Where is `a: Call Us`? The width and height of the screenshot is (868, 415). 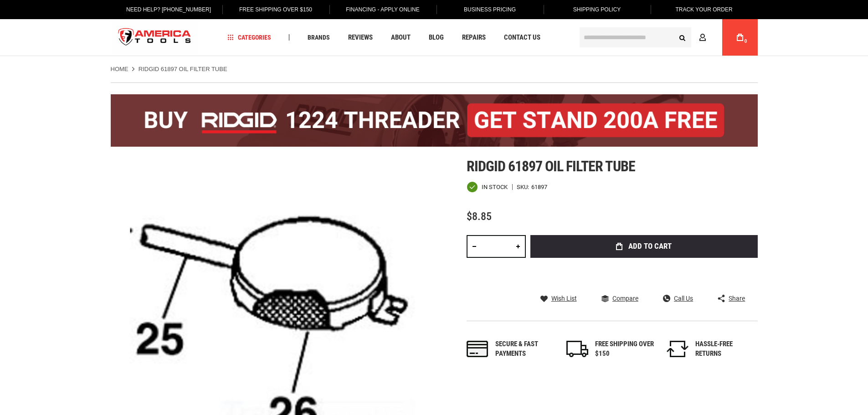 a: Call Us is located at coordinates (678, 298).